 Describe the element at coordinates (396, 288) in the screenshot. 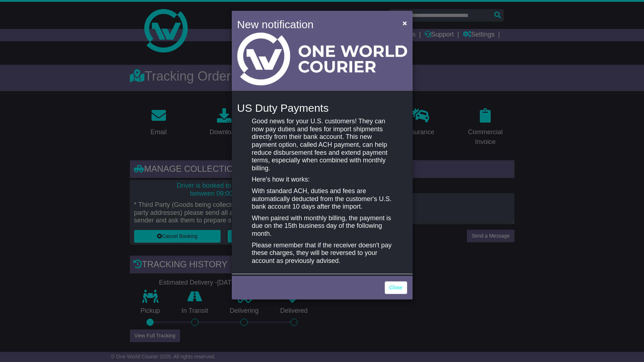

I see `a: Close` at that location.